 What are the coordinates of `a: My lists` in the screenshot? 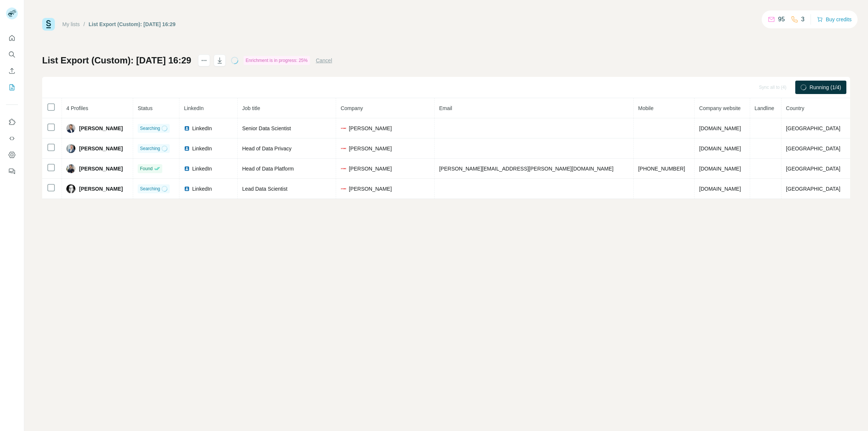 It's located at (71, 24).